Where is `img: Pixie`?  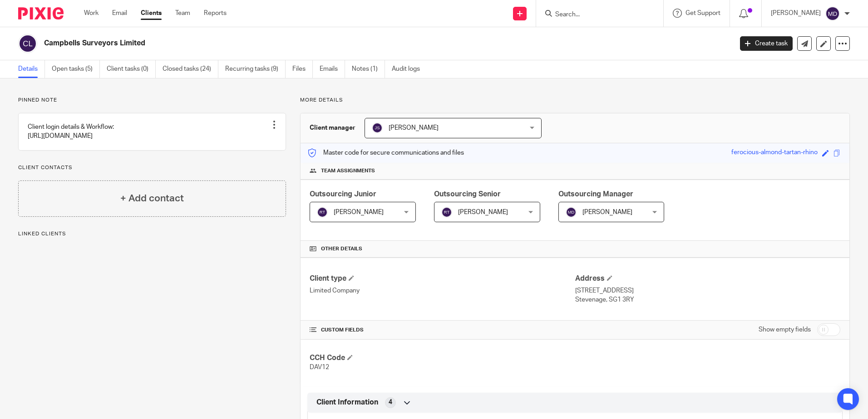 img: Pixie is located at coordinates (41, 14).